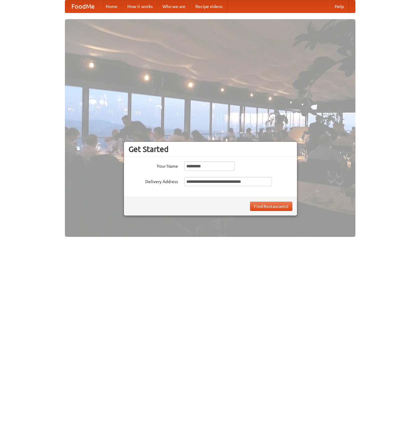 The image size is (420, 437). What do you see at coordinates (339, 6) in the screenshot?
I see `a: Help` at bounding box center [339, 6].